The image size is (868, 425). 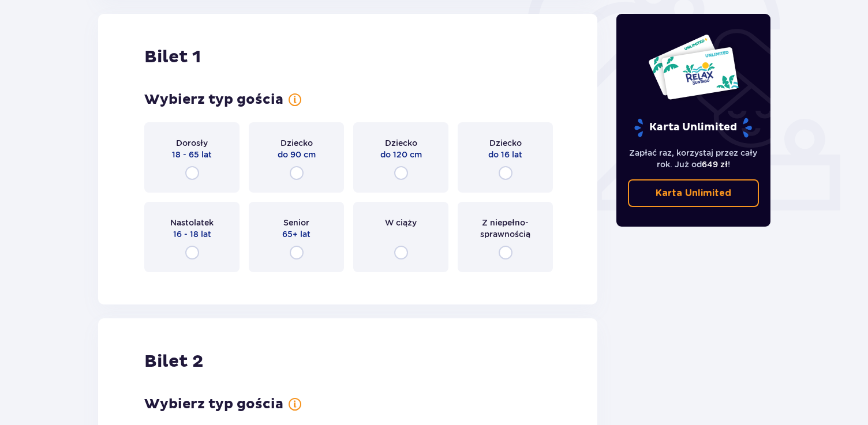 I want to click on p: Zapłać raz, korzystaj przez cały rok. Już od !, so click(x=694, y=158).